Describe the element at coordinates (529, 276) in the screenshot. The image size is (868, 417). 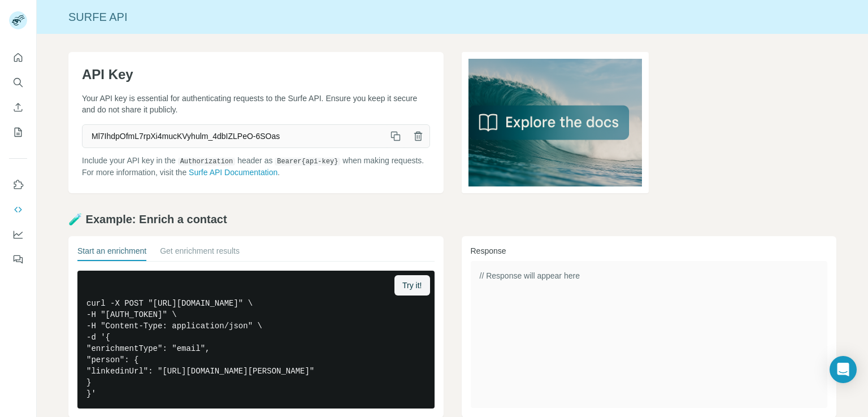
I see `span: // Response will appear here` at that location.